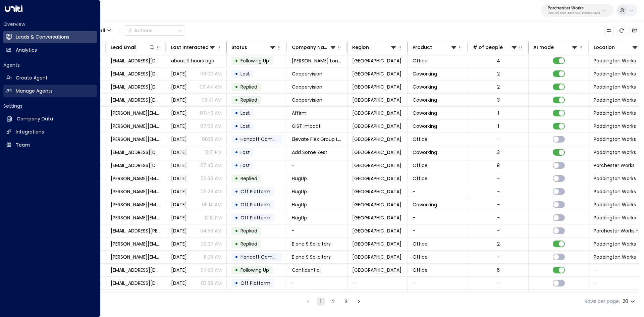 Image resolution: width=644 pixels, height=317 pixels. Describe the element at coordinates (211, 283) in the screenshot. I see `p: 03:38 AM` at that location.